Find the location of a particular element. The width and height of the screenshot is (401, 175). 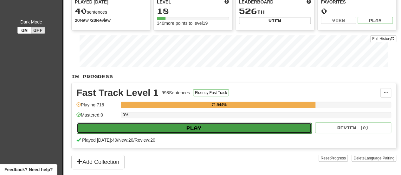

span: 526 is located at coordinates (248, 11).